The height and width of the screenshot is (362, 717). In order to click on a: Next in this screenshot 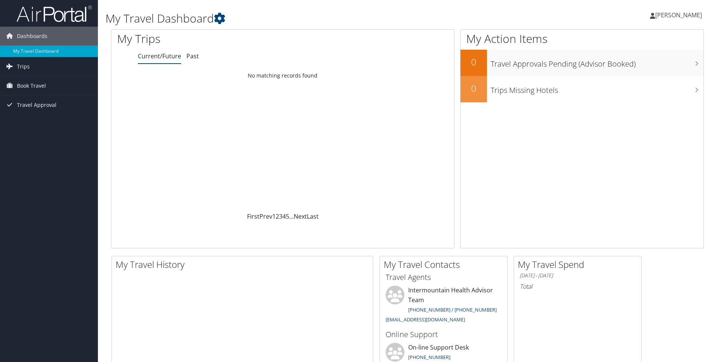, I will do `click(300, 217)`.